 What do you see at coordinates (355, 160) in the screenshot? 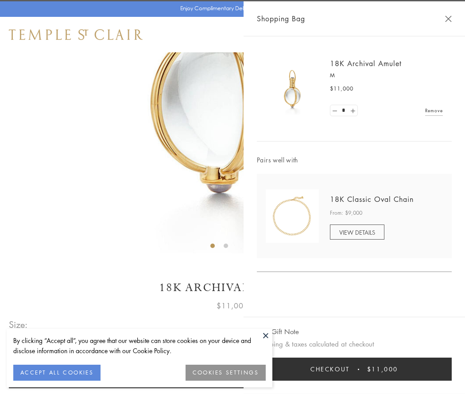
I see `span: Pairs well with` at bounding box center [355, 160].